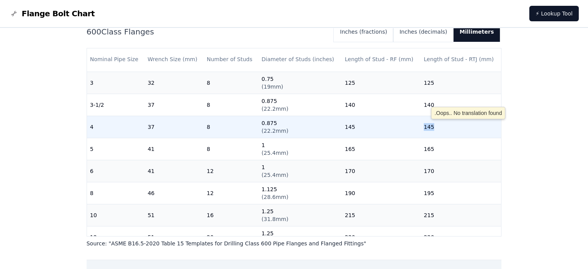 This screenshot has height=269, width=588. I want to click on th: Length of Stud - RTJ (mm), so click(461, 59).